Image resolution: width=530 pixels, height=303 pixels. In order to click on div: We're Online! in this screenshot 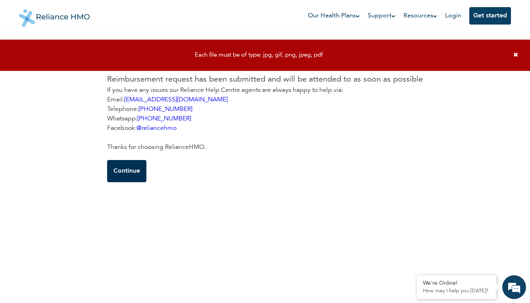, I will do `click(456, 283)`.